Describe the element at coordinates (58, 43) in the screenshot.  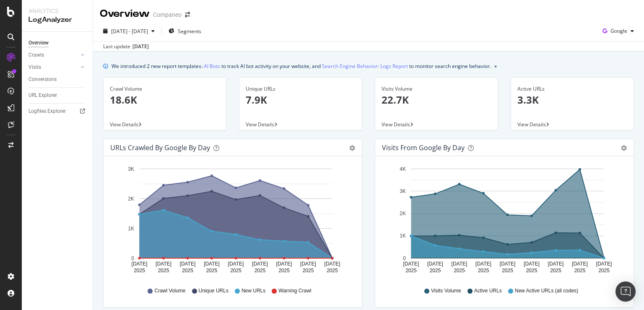
I see `a: Overview` at that location.